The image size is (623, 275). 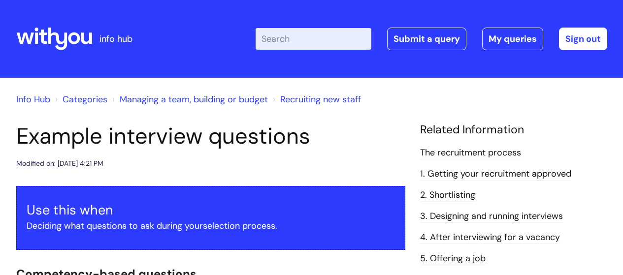 I want to click on a: 5. Offering a job, so click(x=453, y=259).